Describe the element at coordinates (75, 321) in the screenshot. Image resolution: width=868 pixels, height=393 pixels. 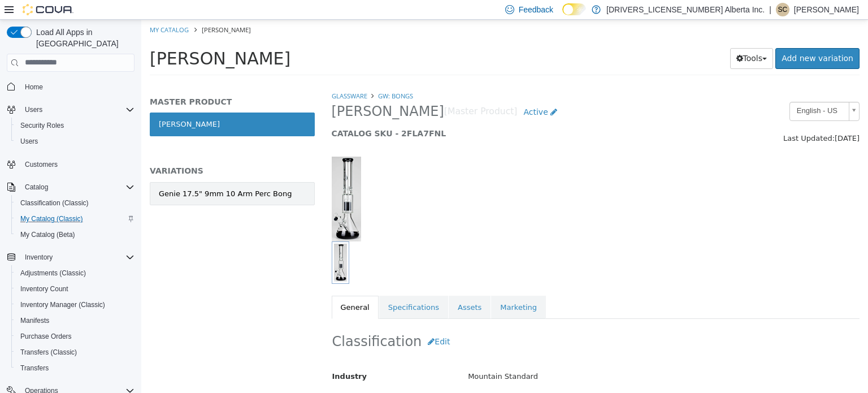
I see `button: Manifests` at that location.